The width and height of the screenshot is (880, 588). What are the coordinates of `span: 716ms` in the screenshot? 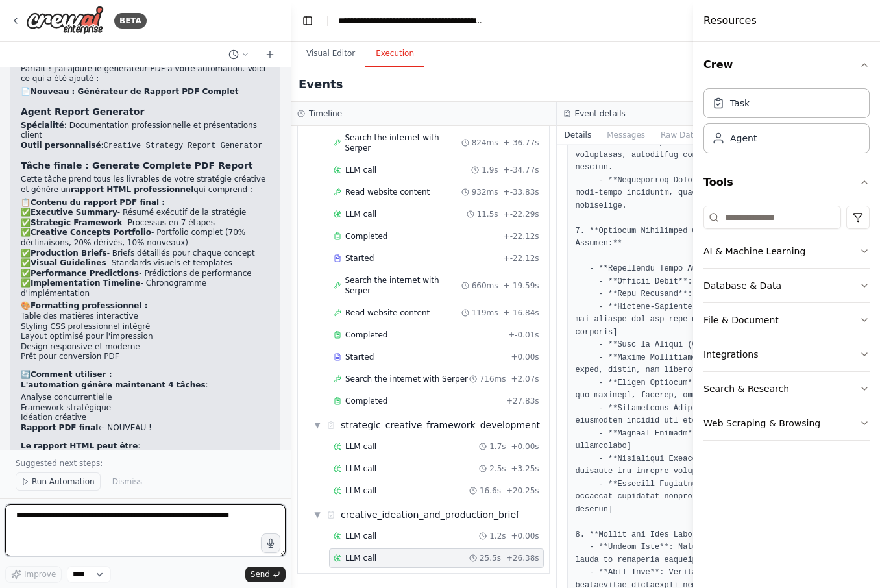 It's located at (492, 379).